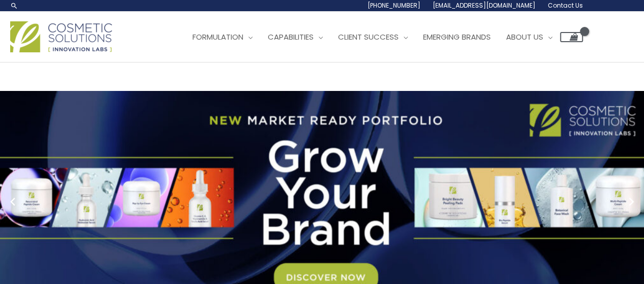 The image size is (644, 284). Describe the element at coordinates (457, 37) in the screenshot. I see `a: Emerging Brands` at that location.